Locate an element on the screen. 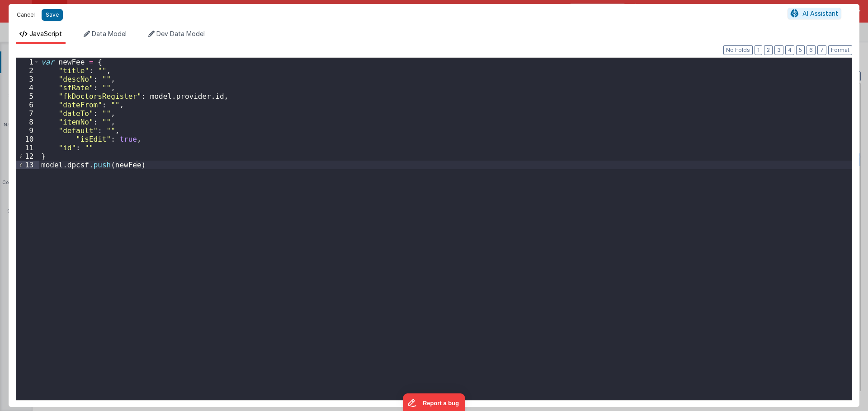  div: 8 is located at coordinates (28, 122).